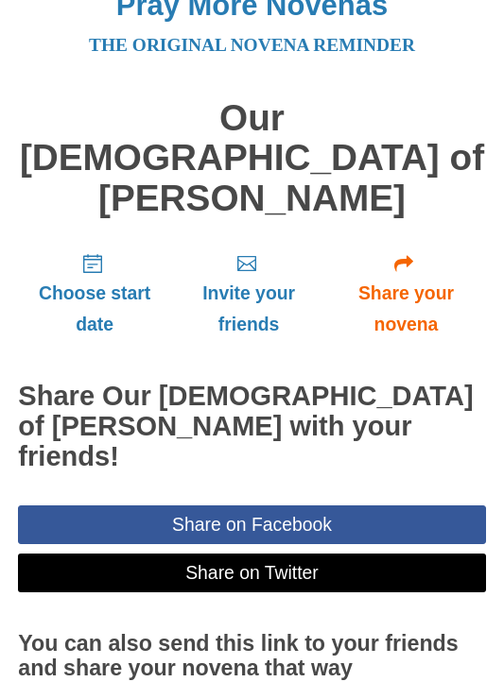 The image size is (504, 682). I want to click on span: Choose start date, so click(94, 309).